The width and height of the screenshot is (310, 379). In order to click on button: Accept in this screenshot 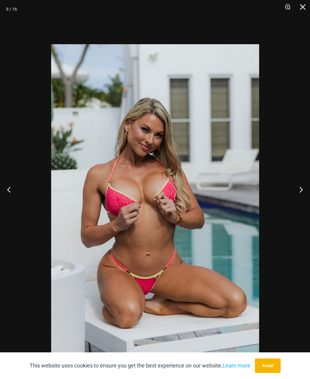, I will do `click(268, 366)`.